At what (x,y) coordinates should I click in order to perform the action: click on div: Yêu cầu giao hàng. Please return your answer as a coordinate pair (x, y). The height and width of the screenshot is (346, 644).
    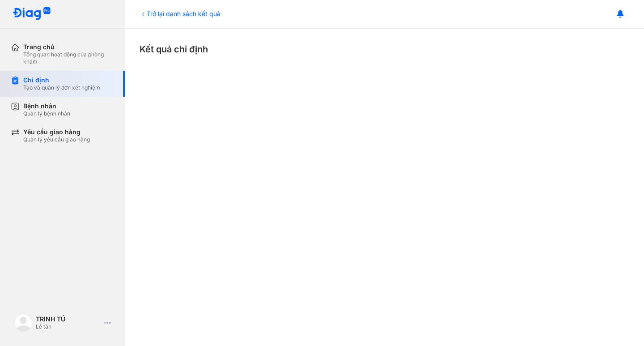
    Looking at the image, I should click on (56, 132).